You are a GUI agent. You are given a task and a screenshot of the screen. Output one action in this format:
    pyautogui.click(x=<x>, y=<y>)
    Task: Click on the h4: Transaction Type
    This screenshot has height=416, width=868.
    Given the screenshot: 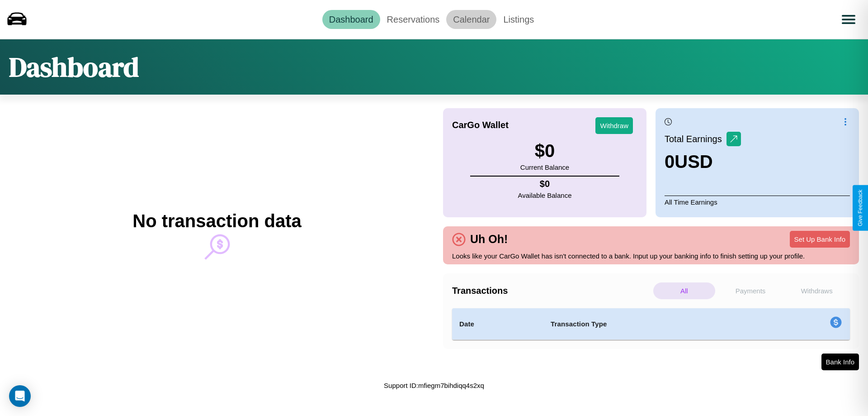 What is the action you would take?
    pyautogui.click(x=654, y=324)
    